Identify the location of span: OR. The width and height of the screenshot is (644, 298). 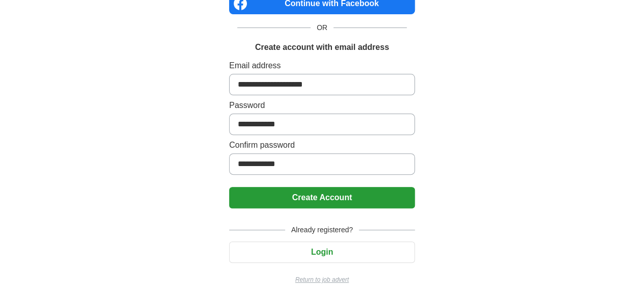
(322, 27).